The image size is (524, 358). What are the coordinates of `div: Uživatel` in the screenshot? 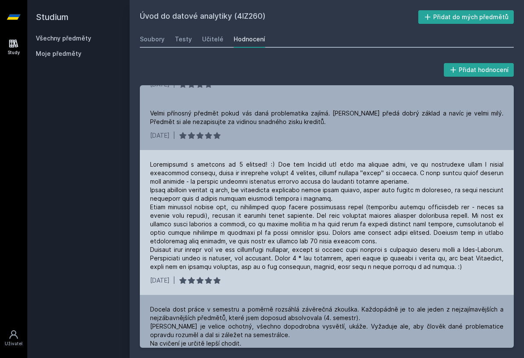 It's located at (14, 344).